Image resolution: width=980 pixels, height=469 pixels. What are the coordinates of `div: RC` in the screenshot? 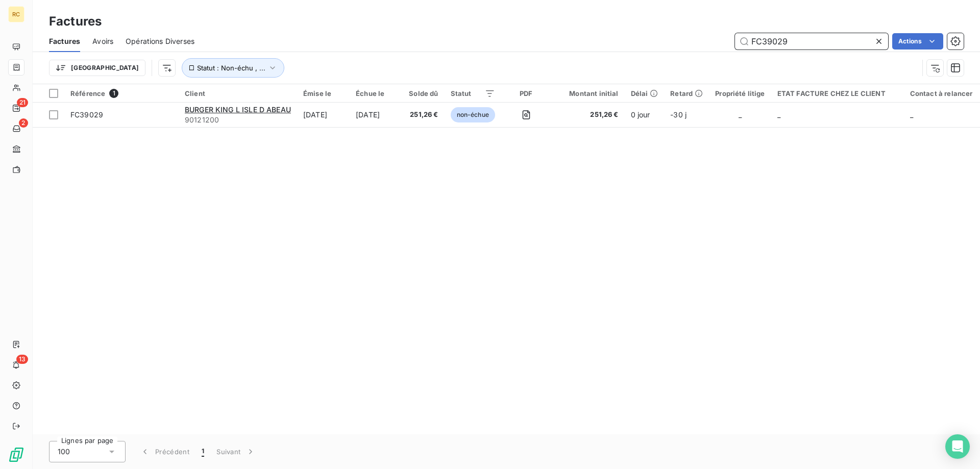 It's located at (16, 14).